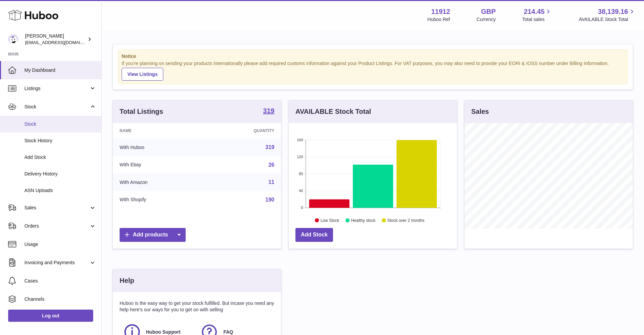 This screenshot has width=644, height=335. I want to click on span: 38,139.16, so click(613, 11).